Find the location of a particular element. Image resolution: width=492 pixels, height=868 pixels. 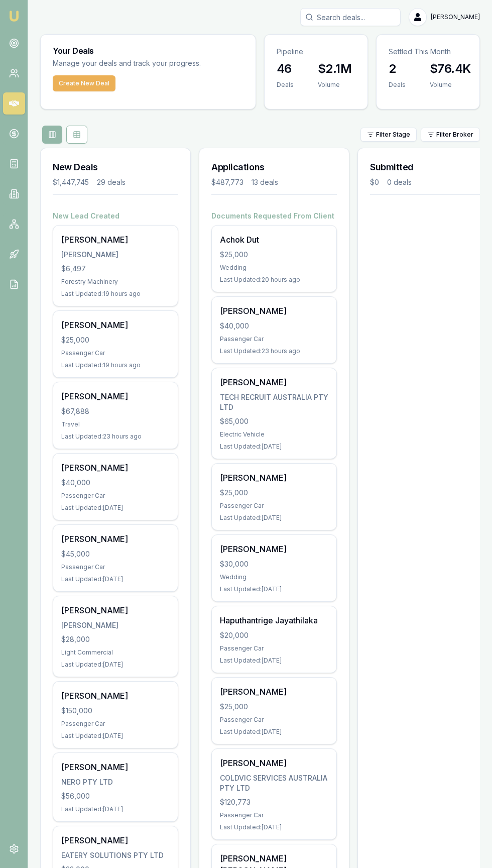

div: Travel is located at coordinates (116, 425).